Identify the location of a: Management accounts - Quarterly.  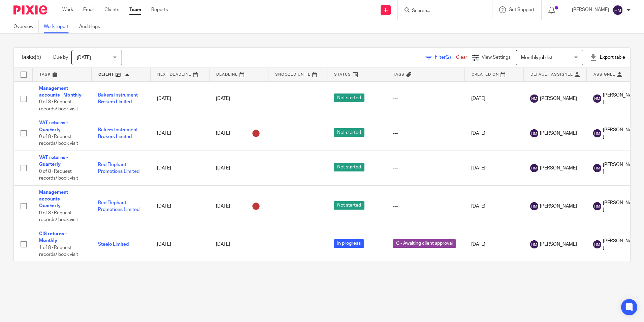
(54, 199).